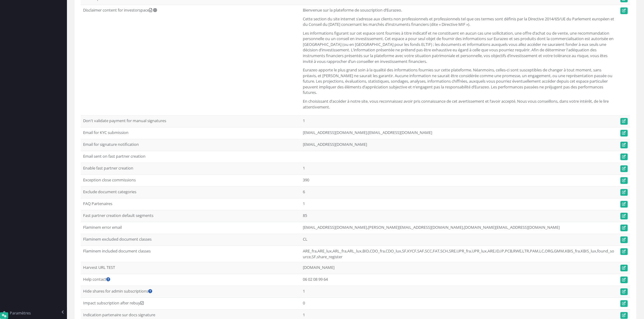 The width and height of the screenshot is (644, 319). Describe the element at coordinates (191, 122) in the screenshot. I see `td: Don't validate payment for manual signatures` at that location.